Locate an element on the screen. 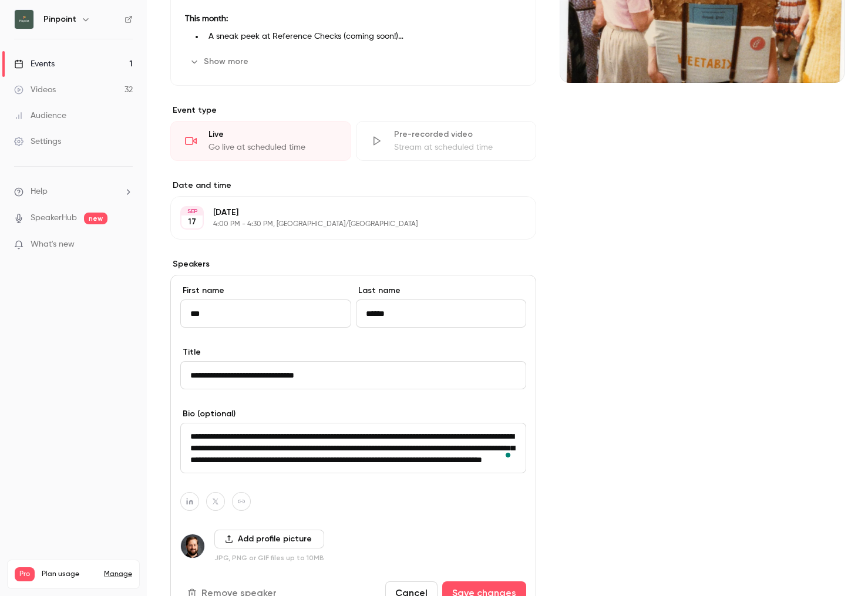 This screenshot has height=596, width=868. button: Show more is located at coordinates (220, 62).